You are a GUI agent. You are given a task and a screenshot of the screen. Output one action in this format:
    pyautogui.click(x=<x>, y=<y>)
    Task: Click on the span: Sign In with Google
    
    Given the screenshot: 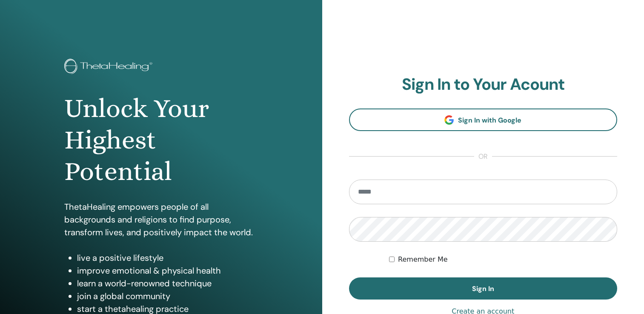 What is the action you would take?
    pyautogui.click(x=490, y=120)
    